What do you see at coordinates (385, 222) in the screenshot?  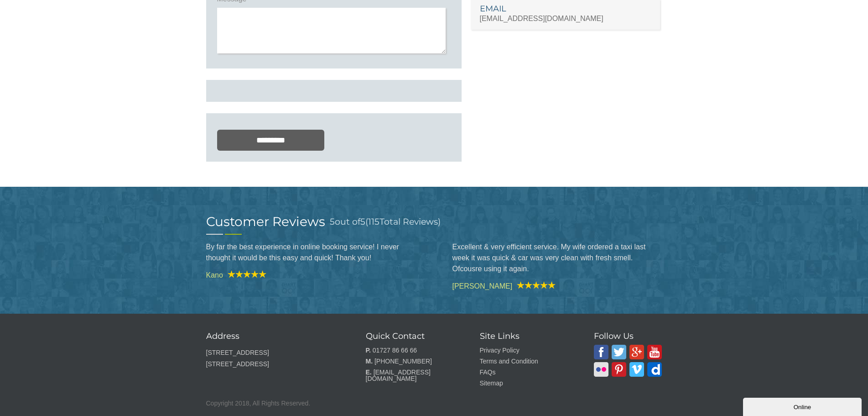 I see `h3: out of ( Total Reviews)` at bounding box center [385, 222].